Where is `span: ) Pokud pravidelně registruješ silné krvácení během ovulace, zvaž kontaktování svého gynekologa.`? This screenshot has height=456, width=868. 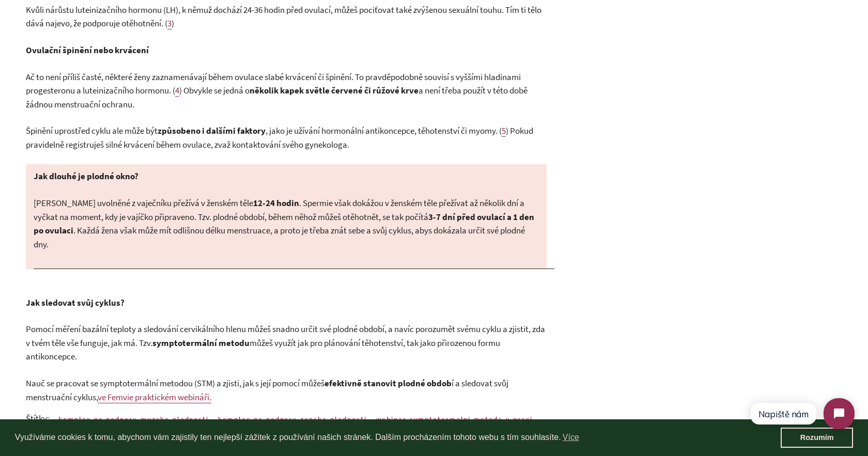 span: ) Pokud pravidelně registruješ silné krvácení během ovulace, zvaž kontaktování svého gynekologa. is located at coordinates (279, 138).